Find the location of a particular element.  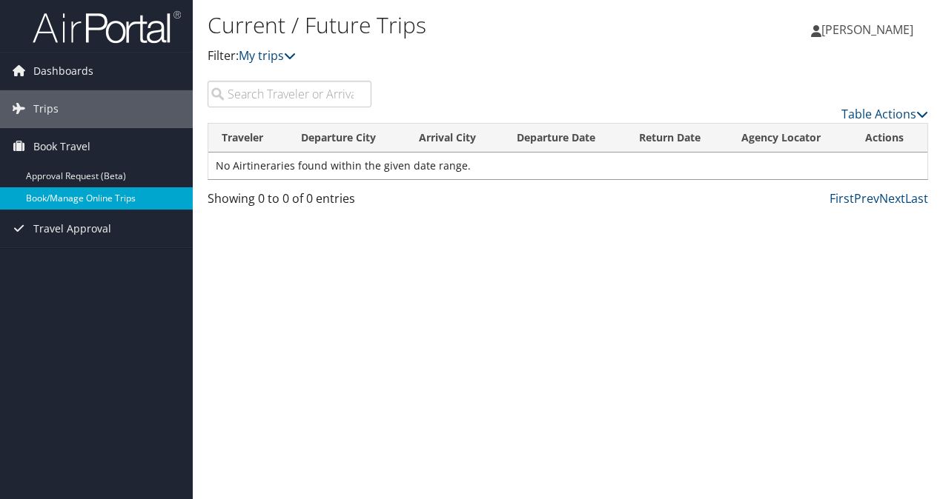

a: Next is located at coordinates (891, 199).